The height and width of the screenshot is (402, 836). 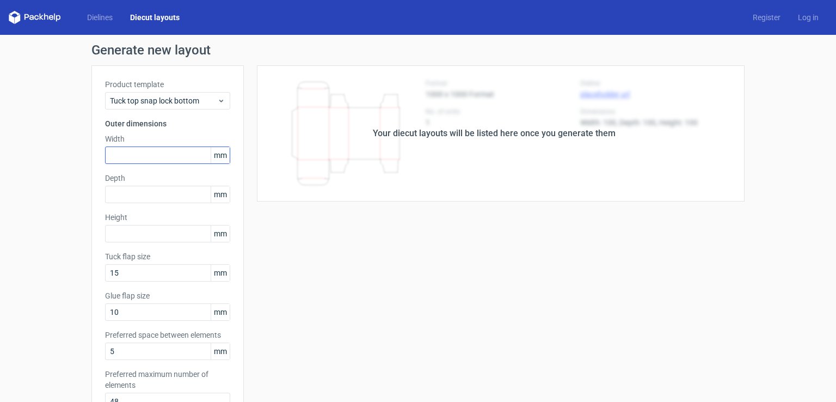 What do you see at coordinates (808, 17) in the screenshot?
I see `a: Log in` at bounding box center [808, 17].